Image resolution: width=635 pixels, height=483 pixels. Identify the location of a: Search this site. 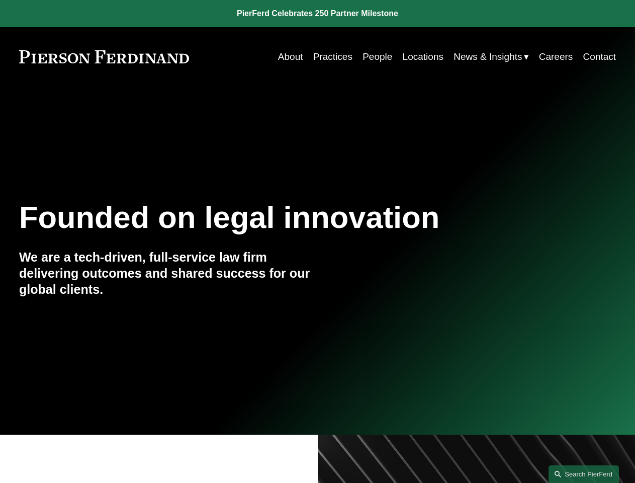
(584, 474).